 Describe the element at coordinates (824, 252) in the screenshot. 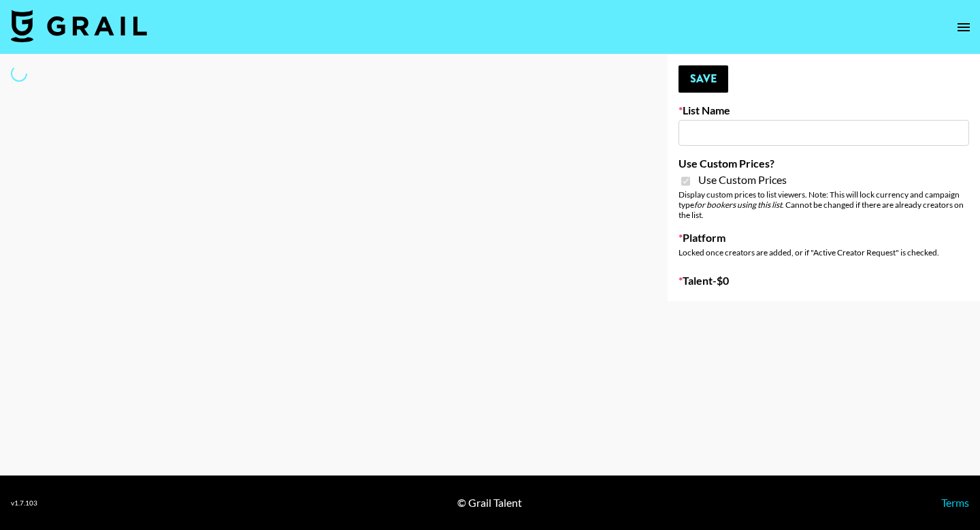

I see `div: Locked once creators are added, or if "Active Creator Request" is checked.` at that location.